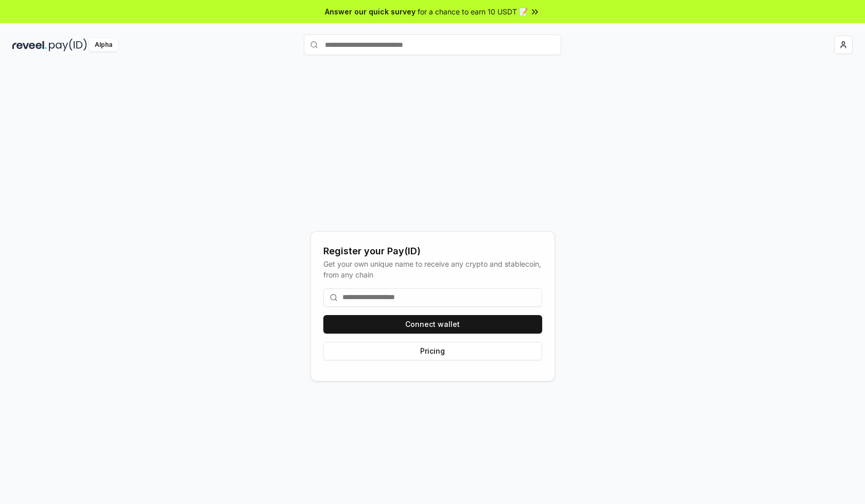  I want to click on button: Pricing, so click(432, 351).